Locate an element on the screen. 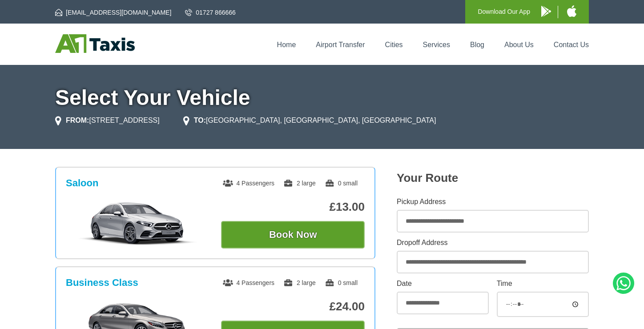 Image resolution: width=644 pixels, height=329 pixels. a: About Us is located at coordinates (519, 45).